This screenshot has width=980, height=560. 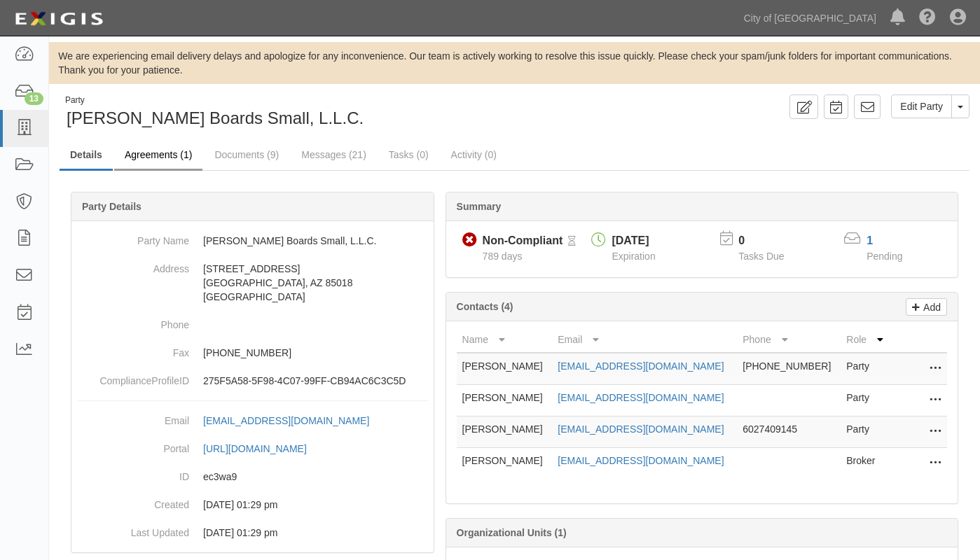 What do you see at coordinates (866, 339) in the screenshot?
I see `th: Role` at bounding box center [866, 339].